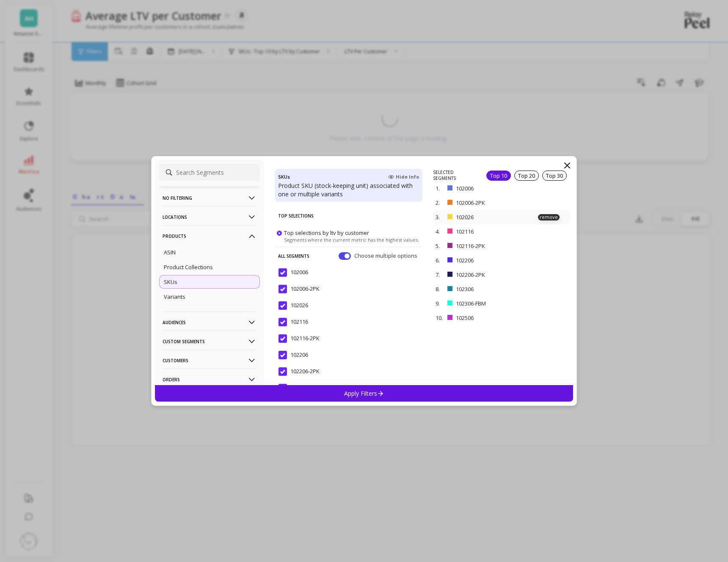 Image resolution: width=728 pixels, height=562 pixels. I want to click on p: Products, so click(209, 236).